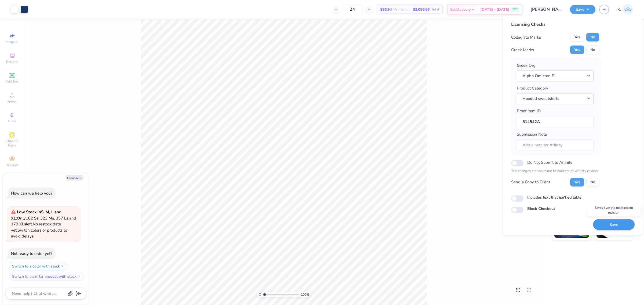 Image resolution: width=644 pixels, height=305 pixels. I want to click on span: Greek, so click(12, 121).